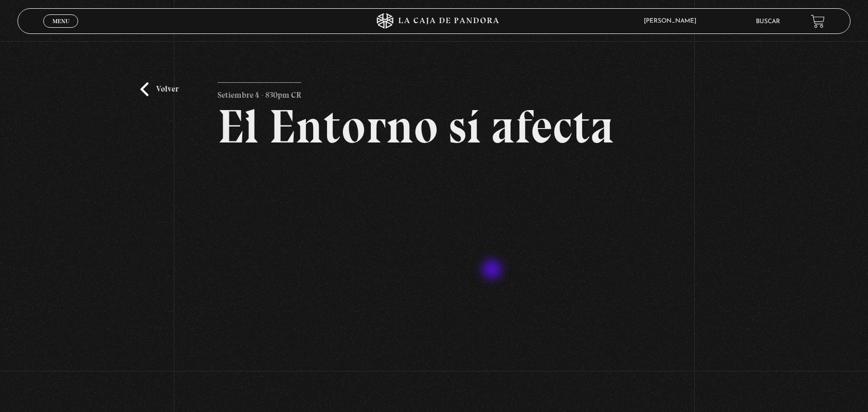 The height and width of the screenshot is (412, 868). Describe the element at coordinates (434, 126) in the screenshot. I see `h2: El Entorno sí afecta` at that location.